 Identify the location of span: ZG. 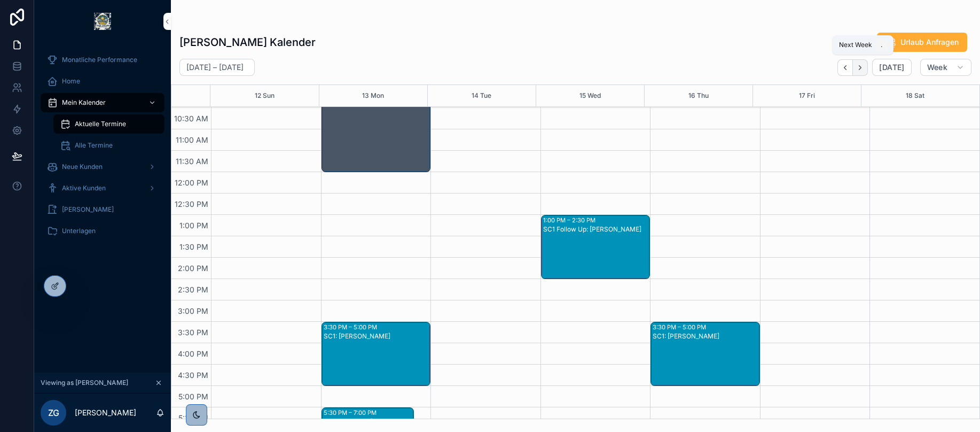
(53, 412).